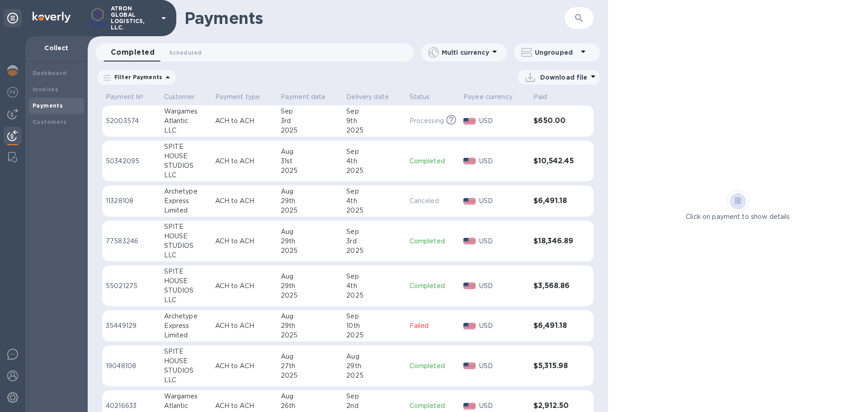 The image size is (868, 412). Describe the element at coordinates (131, 120) in the screenshot. I see `p: 52003574` at that location.